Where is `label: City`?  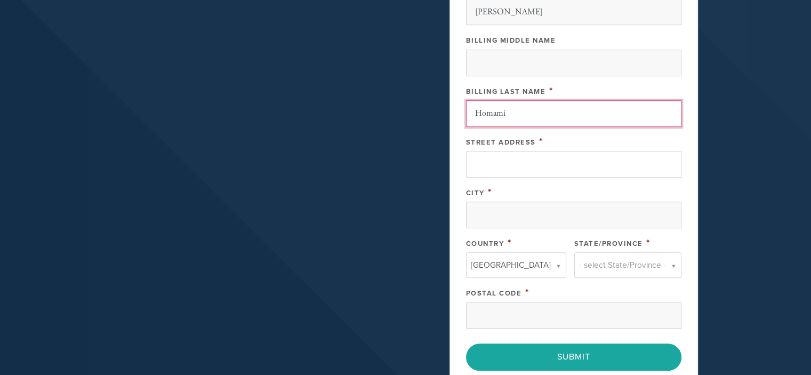 label: City is located at coordinates (475, 193).